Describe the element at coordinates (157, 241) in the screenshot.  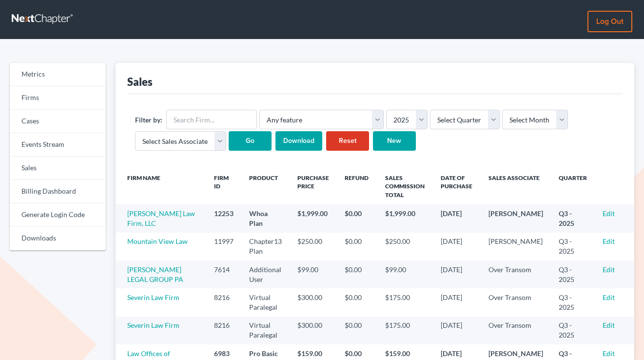
I see `a: Mountain View Law` at that location.